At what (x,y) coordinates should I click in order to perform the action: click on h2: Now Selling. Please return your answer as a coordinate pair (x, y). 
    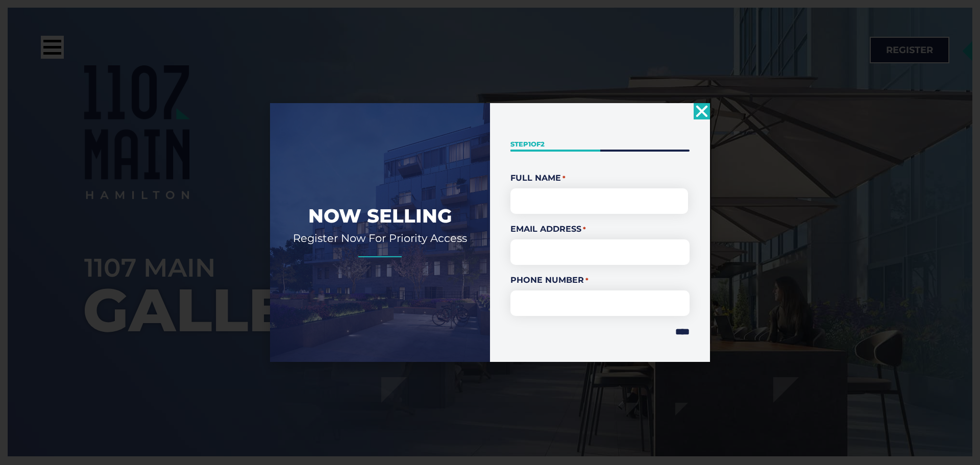
    Looking at the image, I should click on (380, 216).